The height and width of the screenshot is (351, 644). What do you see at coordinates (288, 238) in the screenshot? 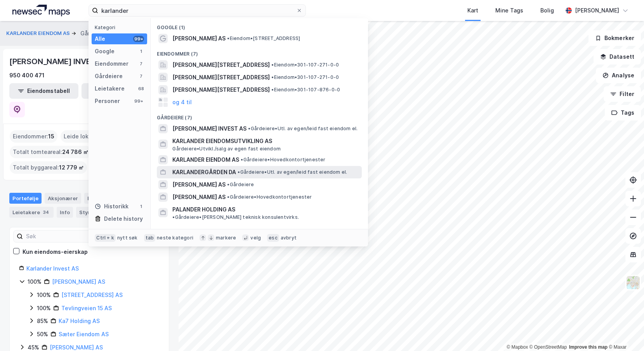
I see `div: avbryt` at bounding box center [288, 238].